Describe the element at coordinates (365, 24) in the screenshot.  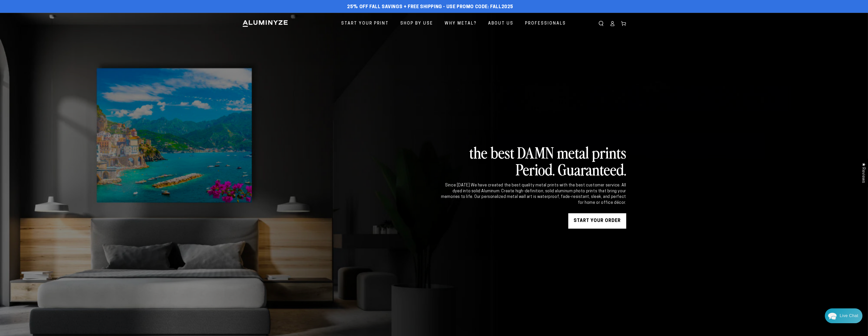
I see `a: Start Your Print` at that location.